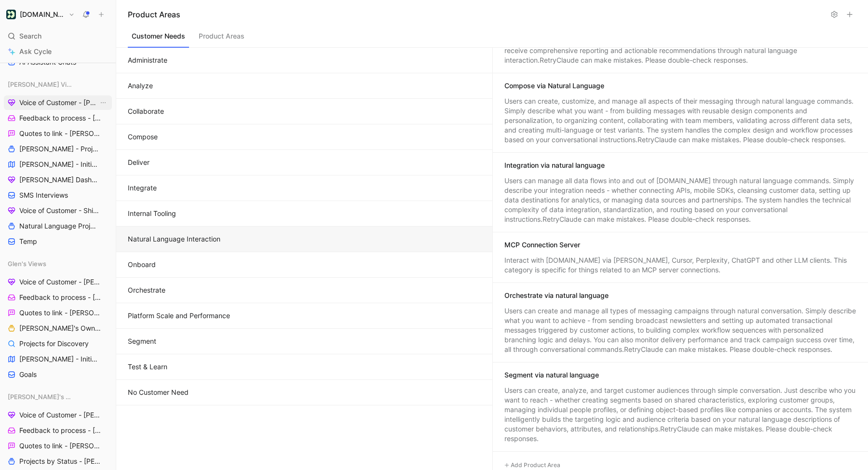  Describe the element at coordinates (305, 341) in the screenshot. I see `button: Segment` at that location.